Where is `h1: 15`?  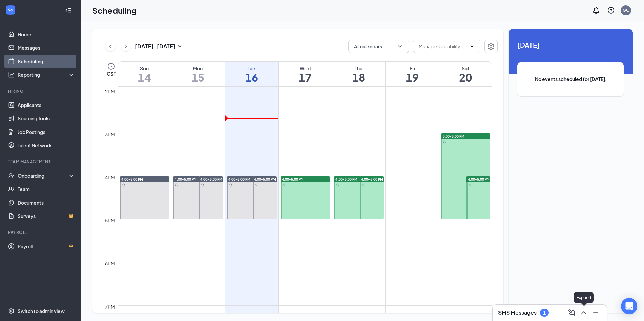
h1: 15 is located at coordinates (198, 78).